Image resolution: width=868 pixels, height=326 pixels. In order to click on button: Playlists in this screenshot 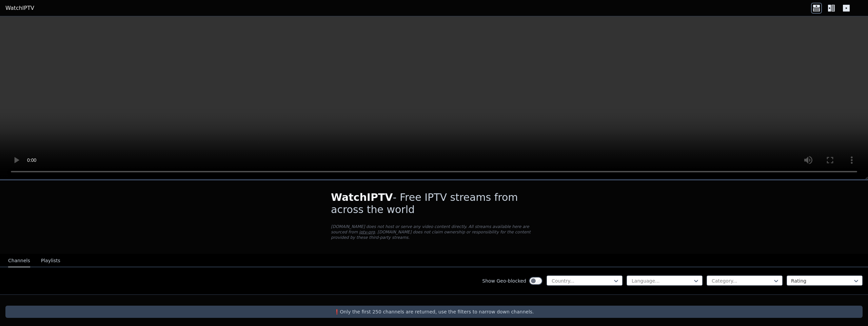, I will do `click(51, 261)`.